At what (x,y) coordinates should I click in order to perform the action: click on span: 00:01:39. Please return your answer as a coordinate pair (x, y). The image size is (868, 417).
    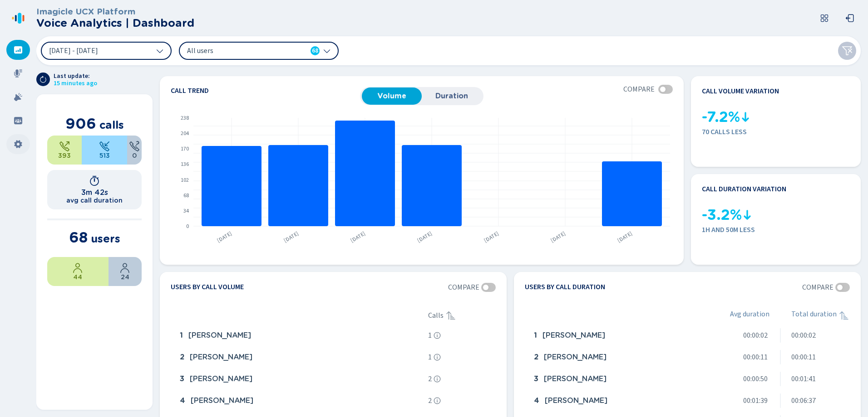
    Looking at the image, I should click on (755, 401).